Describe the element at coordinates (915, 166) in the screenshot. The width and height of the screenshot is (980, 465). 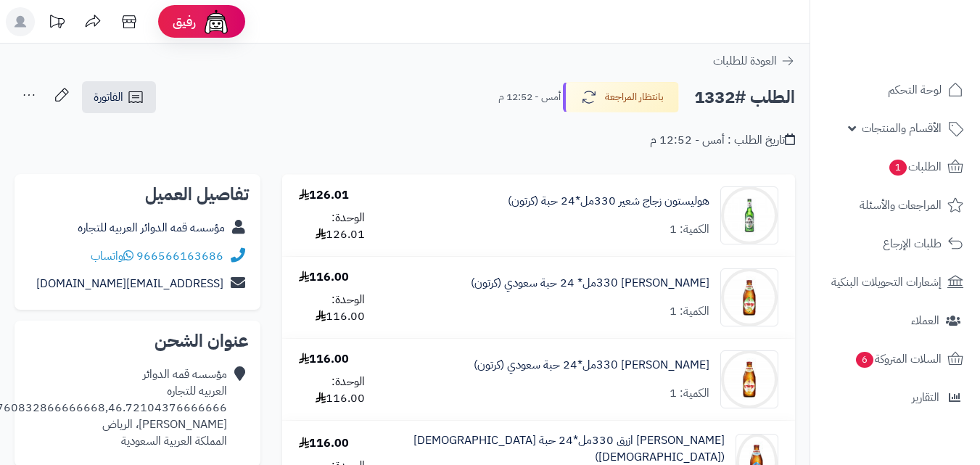
I see `span: الطلبات` at that location.